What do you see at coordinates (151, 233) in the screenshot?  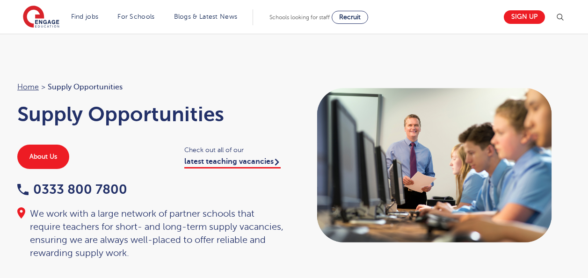 I see `div: We work with a large network of partner schools that require teachers for short- and long-term su...` at bounding box center [151, 233].